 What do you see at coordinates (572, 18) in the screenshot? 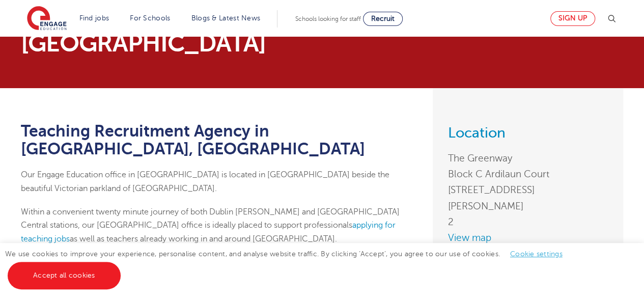
I see `a: Sign up` at bounding box center [572, 18].